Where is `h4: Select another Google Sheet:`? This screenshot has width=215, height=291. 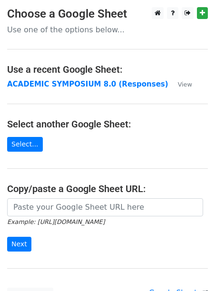 h4: Select another Google Sheet: is located at coordinates (107, 124).